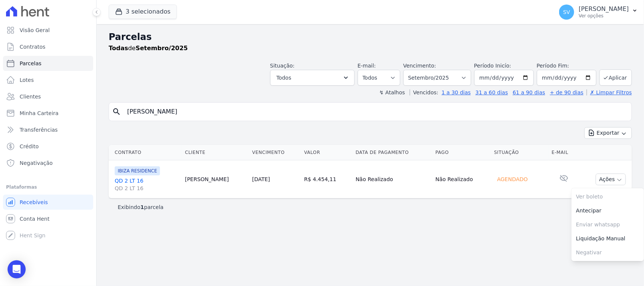  What do you see at coordinates (567, 12) in the screenshot?
I see `span: SV` at bounding box center [567, 12].